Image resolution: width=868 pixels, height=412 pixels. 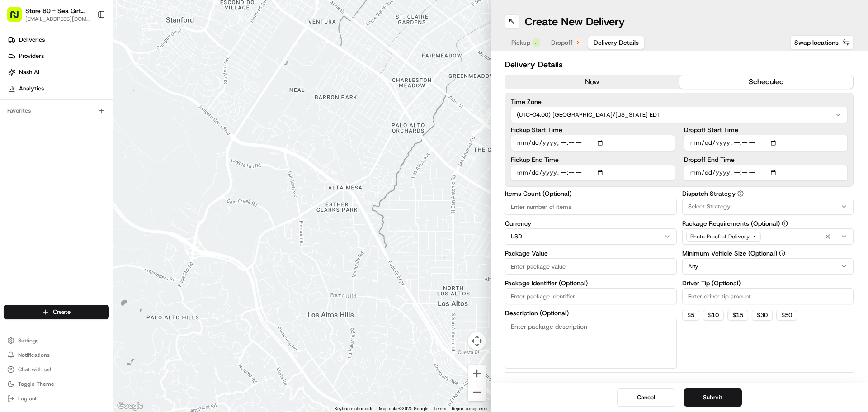 What do you see at coordinates (591, 296) in the screenshot?
I see `input: Enter package identifier` at bounding box center [591, 296].